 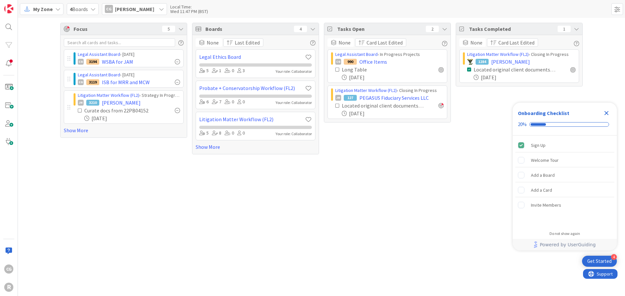 What do you see at coordinates (216, 102) in the screenshot?
I see `div: 7` at bounding box center [216, 102].